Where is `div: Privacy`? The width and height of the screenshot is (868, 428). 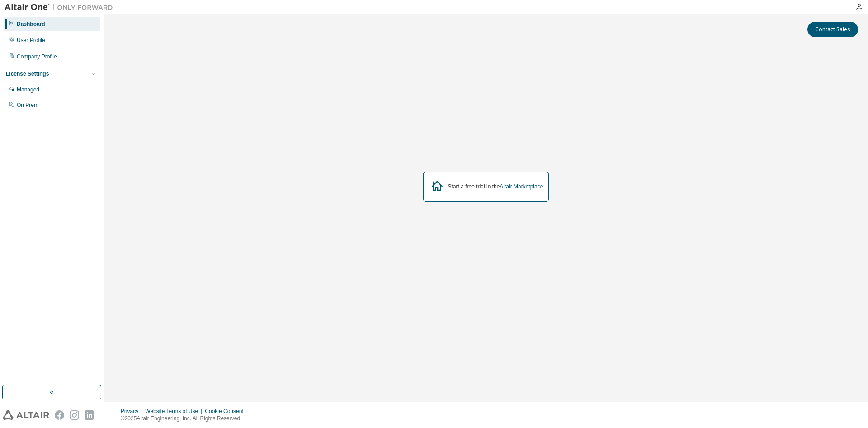 div: Privacy is located at coordinates (133, 411).